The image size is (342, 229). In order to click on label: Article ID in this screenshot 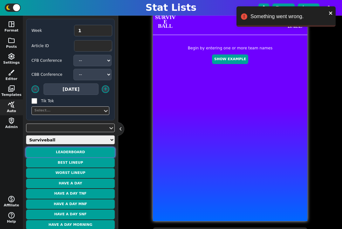, I will do `click(51, 46)`.